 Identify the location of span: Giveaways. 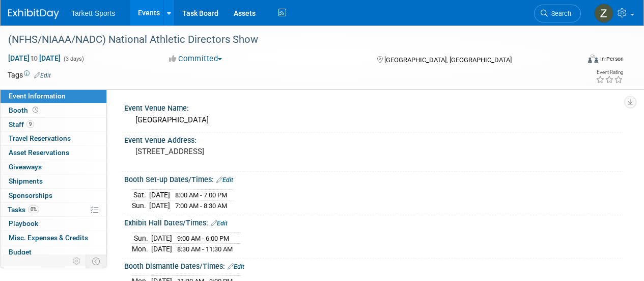
(25, 167).